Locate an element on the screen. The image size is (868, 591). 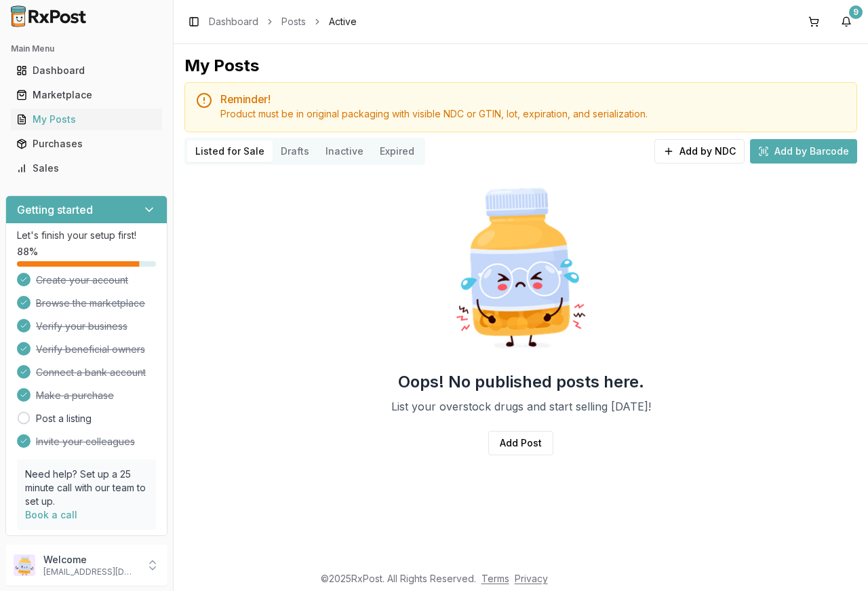
a: Posts is located at coordinates (293, 22).